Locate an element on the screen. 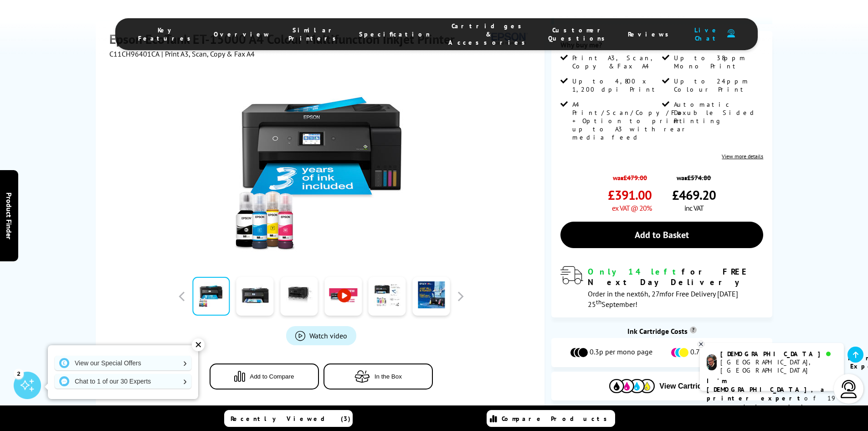 This screenshot has height=431, width=868. span: Overview is located at coordinates (242, 34).